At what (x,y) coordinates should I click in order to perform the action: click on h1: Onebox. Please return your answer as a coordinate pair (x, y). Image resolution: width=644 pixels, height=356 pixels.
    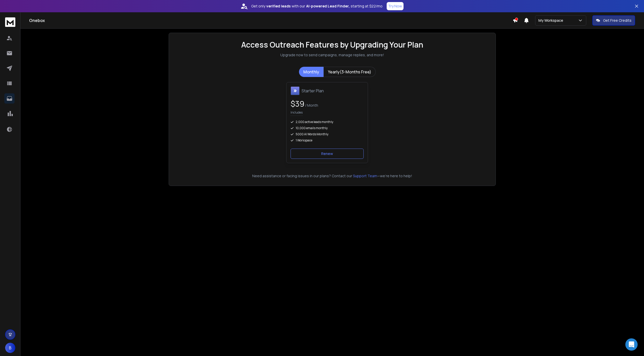
    Looking at the image, I should click on (271, 20).